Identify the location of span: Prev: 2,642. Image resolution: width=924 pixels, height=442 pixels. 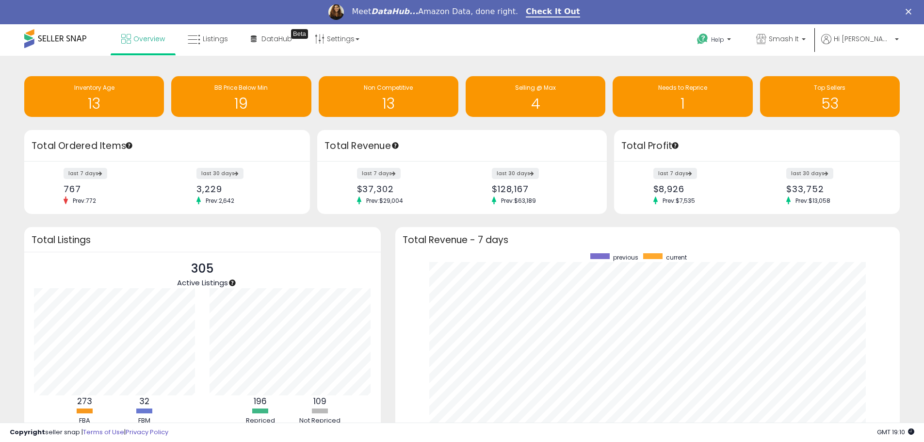
(220, 200).